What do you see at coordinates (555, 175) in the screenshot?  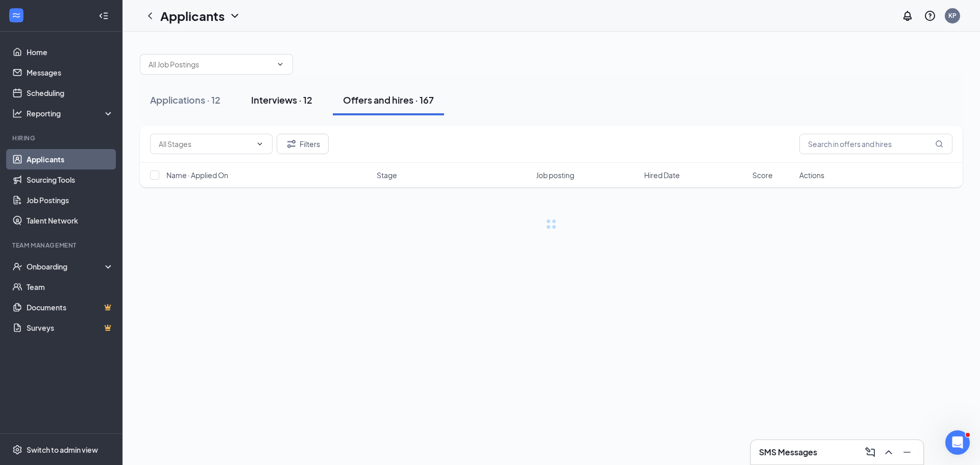 I see `span: Job posting` at bounding box center [555, 175].